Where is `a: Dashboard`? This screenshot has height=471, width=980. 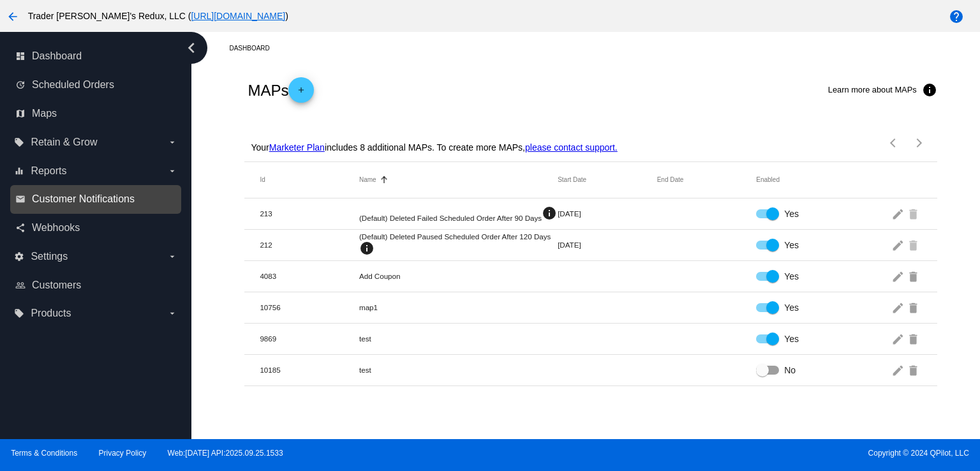
a: Dashboard is located at coordinates (254, 48).